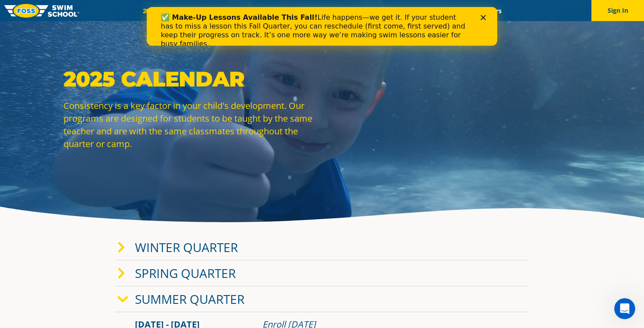  I want to click on a: About FOSS, so click(328, 11).